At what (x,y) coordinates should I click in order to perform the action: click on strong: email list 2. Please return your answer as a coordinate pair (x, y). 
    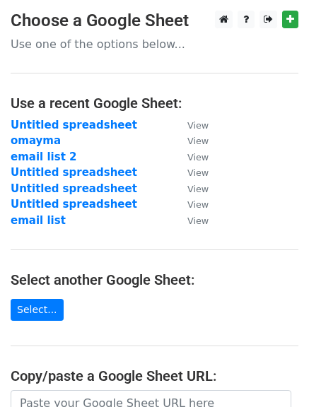
    Looking at the image, I should click on (43, 157).